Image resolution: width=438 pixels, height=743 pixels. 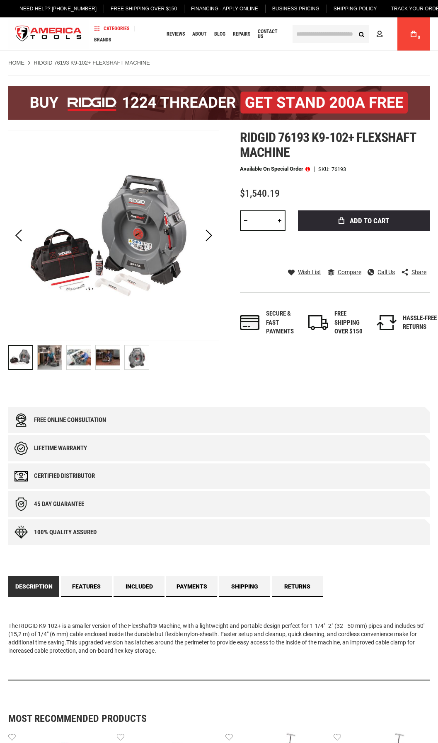 I want to click on div: Secure & fast payments, so click(x=283, y=323).